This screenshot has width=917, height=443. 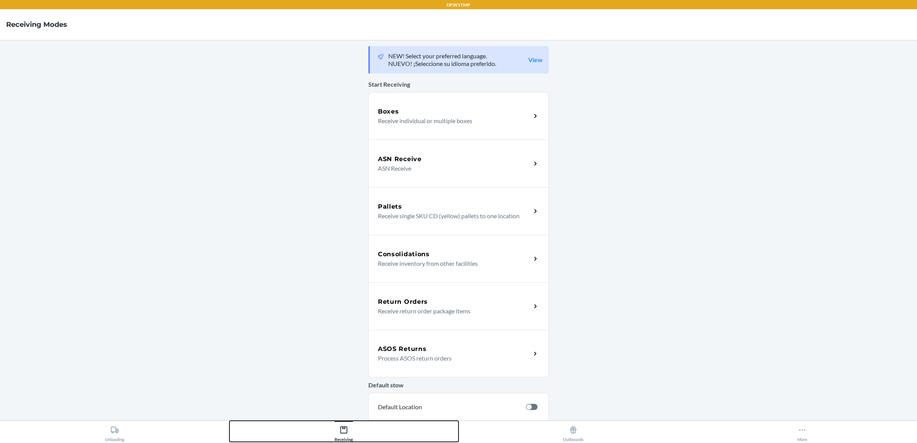 What do you see at coordinates (458, 259) in the screenshot?
I see `a: ConsolidationsReceive inventory from other facilities` at bounding box center [458, 259].